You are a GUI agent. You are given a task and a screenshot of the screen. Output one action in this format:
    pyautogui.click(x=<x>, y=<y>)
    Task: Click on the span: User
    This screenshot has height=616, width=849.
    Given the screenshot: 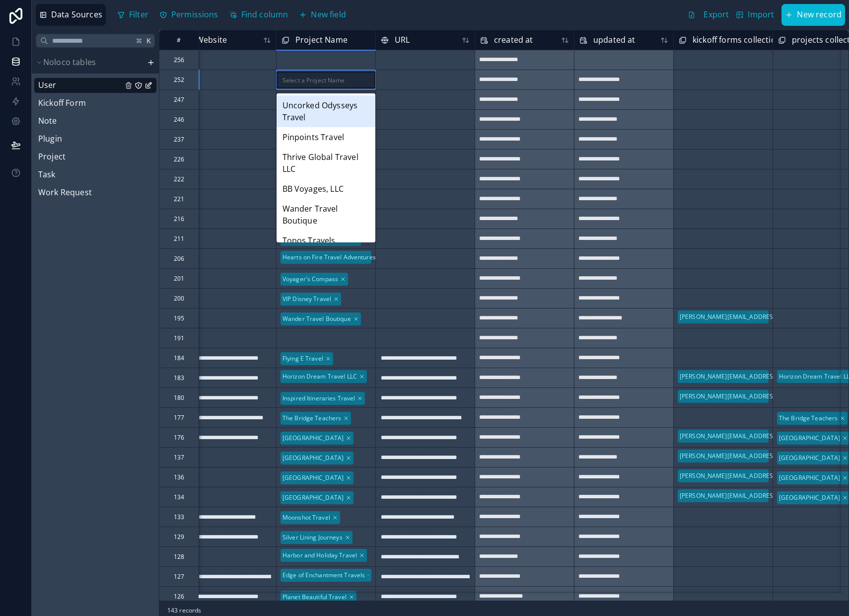 What is the action you would take?
    pyautogui.click(x=48, y=85)
    